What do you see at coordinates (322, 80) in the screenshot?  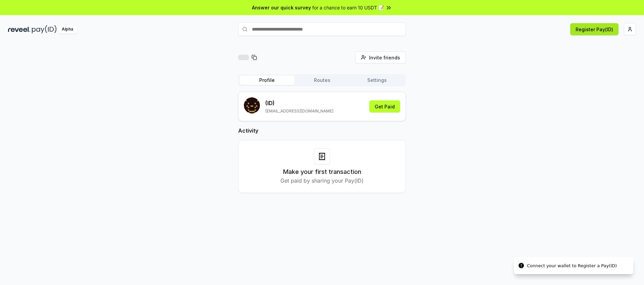 I see `button: Routes` at bounding box center [322, 80].